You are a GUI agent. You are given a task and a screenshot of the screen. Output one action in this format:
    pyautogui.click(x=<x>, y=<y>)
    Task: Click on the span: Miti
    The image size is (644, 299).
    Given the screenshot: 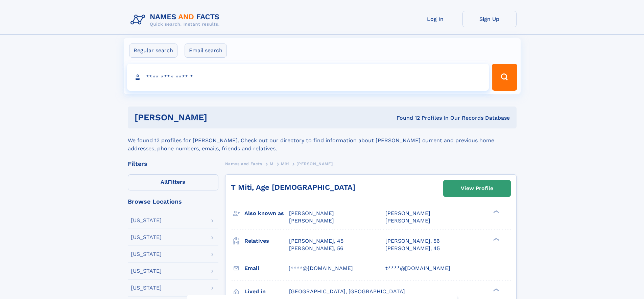 What is the action you would take?
    pyautogui.click(x=285, y=164)
    